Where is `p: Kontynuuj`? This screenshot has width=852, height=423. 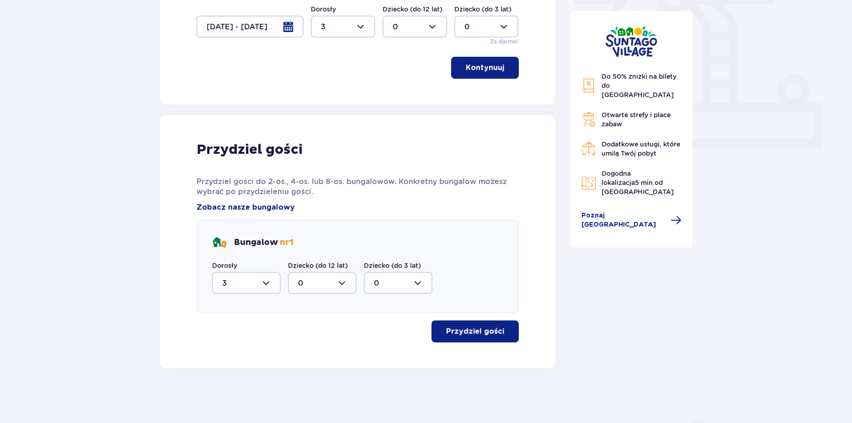
p: Kontynuuj is located at coordinates (485, 68).